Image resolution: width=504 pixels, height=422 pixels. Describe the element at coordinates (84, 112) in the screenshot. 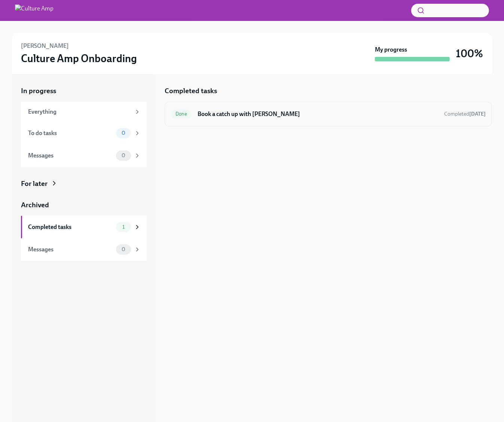

I see `a: Everything` at that location.